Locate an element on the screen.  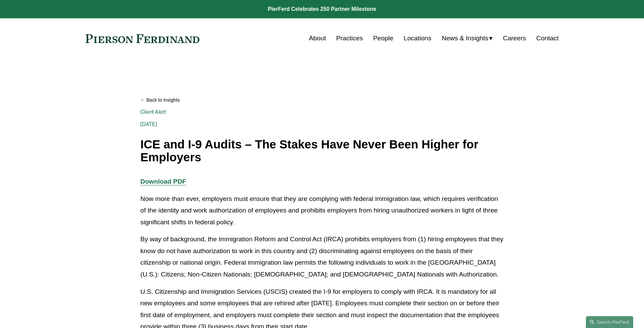
p: By way of background, the Immigration Reform and Control Act (IRCA) prohibits employers from (1) ... is located at coordinates (322, 257).